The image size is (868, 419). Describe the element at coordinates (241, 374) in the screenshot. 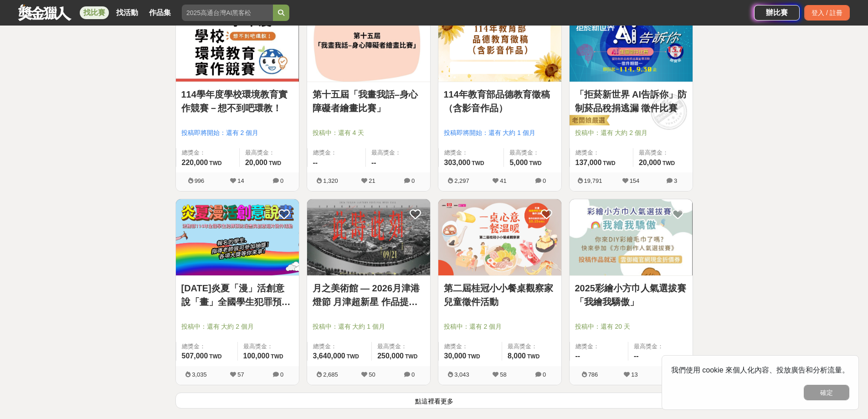

I see `span: 57` at that location.